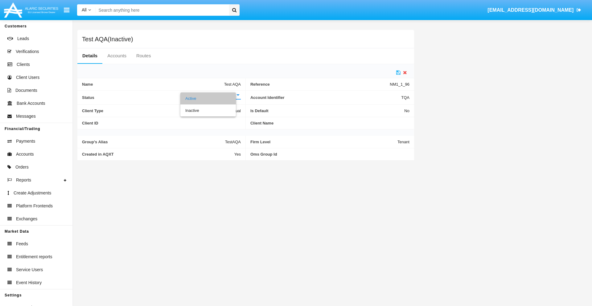 This screenshot has width=592, height=306. Describe the element at coordinates (28, 77) in the screenshot. I see `span: Client Users` at that location.